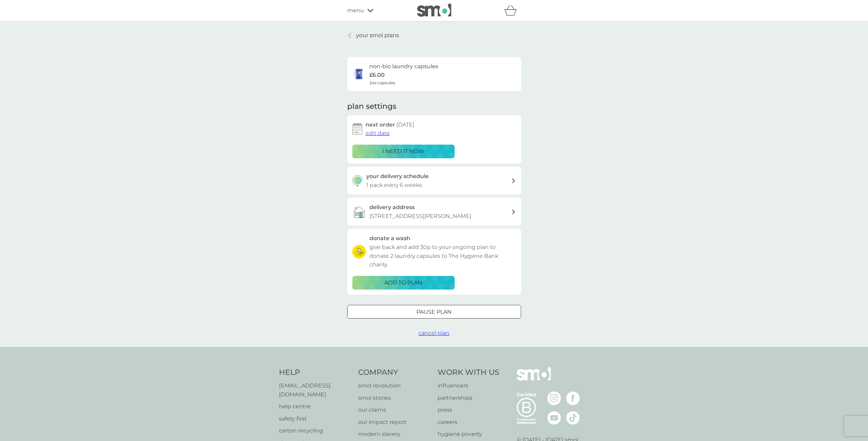  What do you see at coordinates (434, 333) in the screenshot?
I see `span: cancel plan` at bounding box center [434, 333].